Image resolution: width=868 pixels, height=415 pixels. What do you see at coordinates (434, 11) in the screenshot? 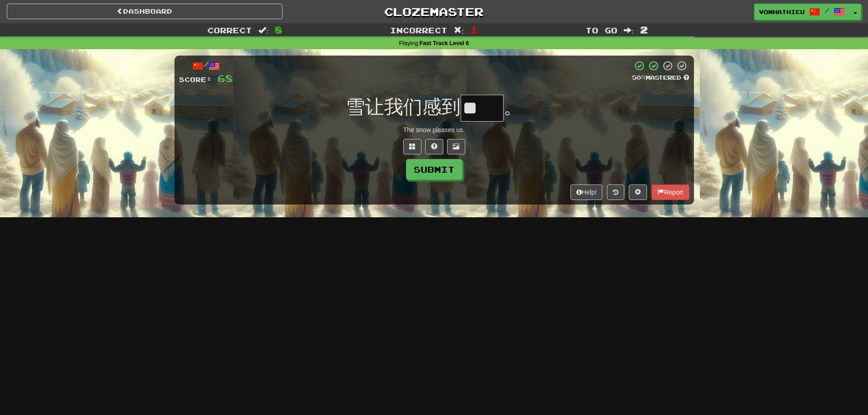
I see `a: Clozemaster` at bounding box center [434, 11].